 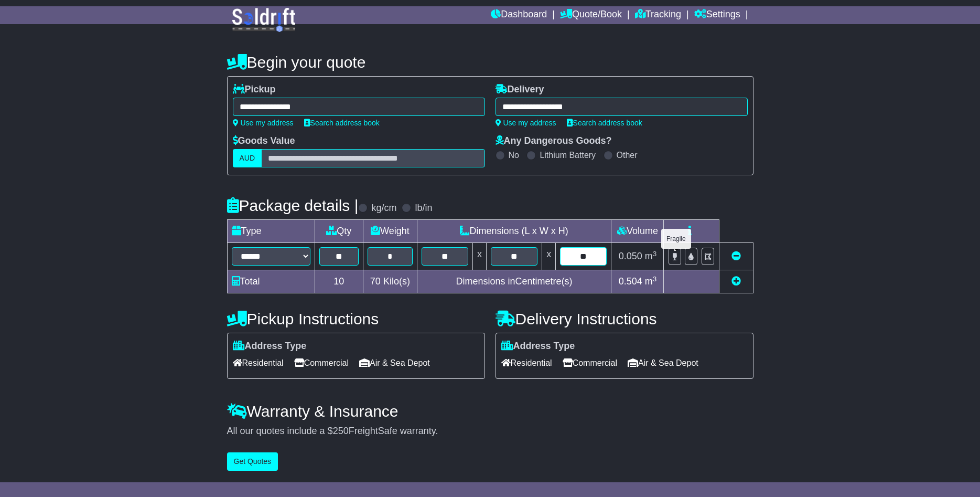 I want to click on td: Volume, so click(x=638, y=231).